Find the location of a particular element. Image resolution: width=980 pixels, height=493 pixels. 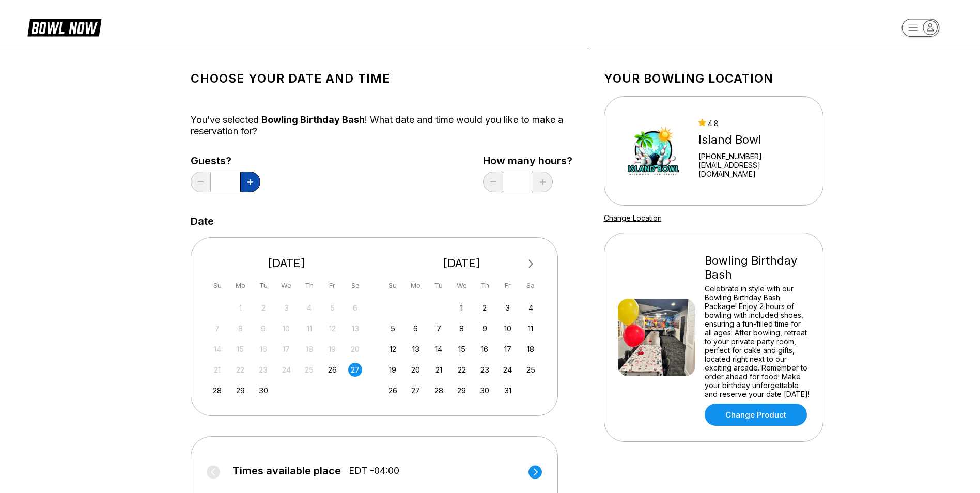

div: Choose Tuesday, September 30th, 2025 is located at coordinates (263, 390).